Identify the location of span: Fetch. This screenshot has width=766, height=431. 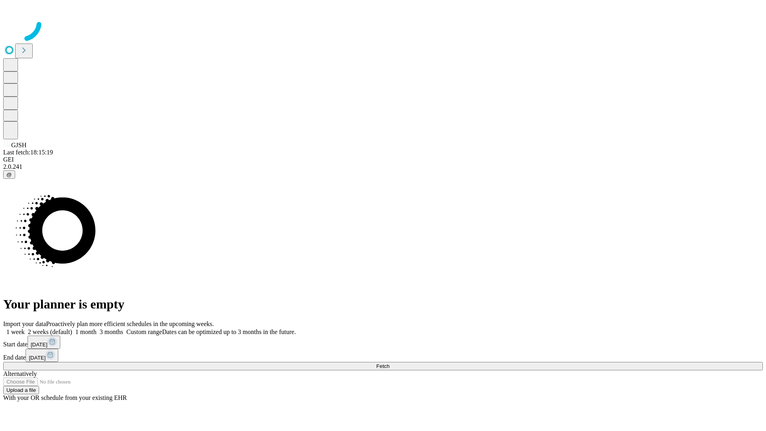
(383, 366).